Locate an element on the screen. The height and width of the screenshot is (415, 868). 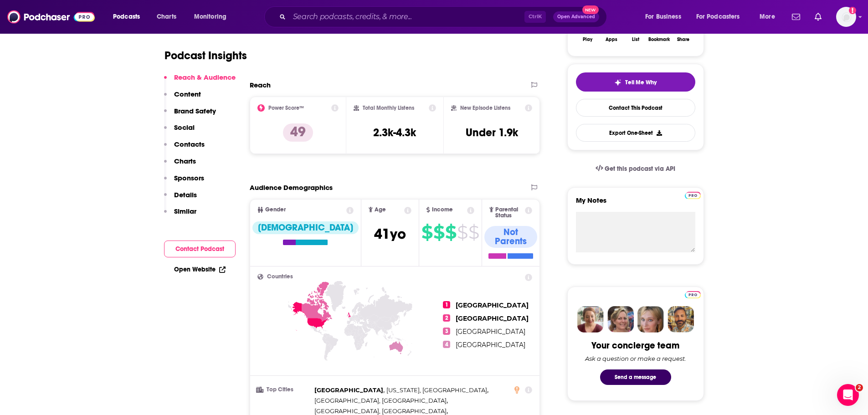
button: Show profile menu is located at coordinates (846, 17).